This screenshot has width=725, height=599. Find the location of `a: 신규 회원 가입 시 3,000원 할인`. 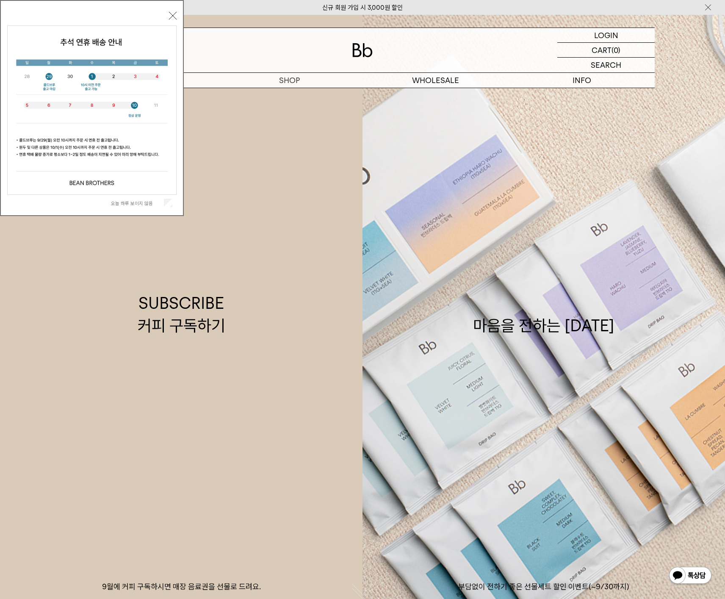

a: 신규 회원 가입 시 3,000원 할인 is located at coordinates (363, 8).